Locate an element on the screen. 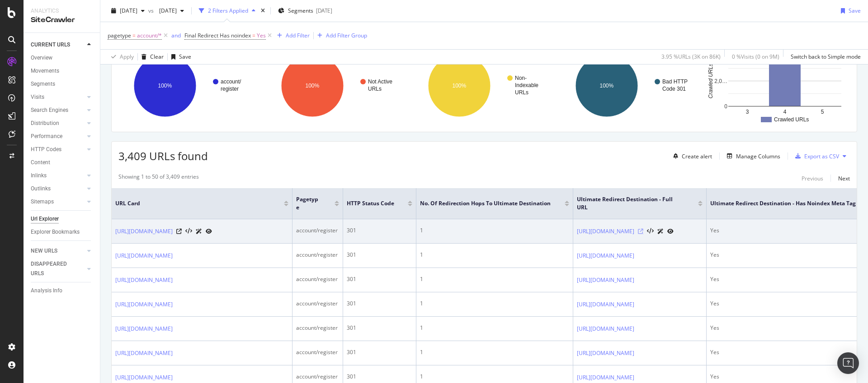 The height and width of the screenshot is (383, 868). a: Analysis Info is located at coordinates (62, 290).